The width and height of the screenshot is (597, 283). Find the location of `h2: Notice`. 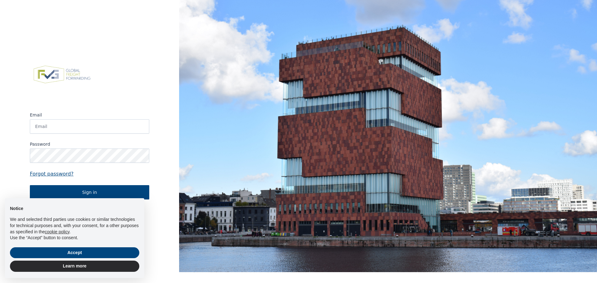

h2: Notice is located at coordinates (75, 209).